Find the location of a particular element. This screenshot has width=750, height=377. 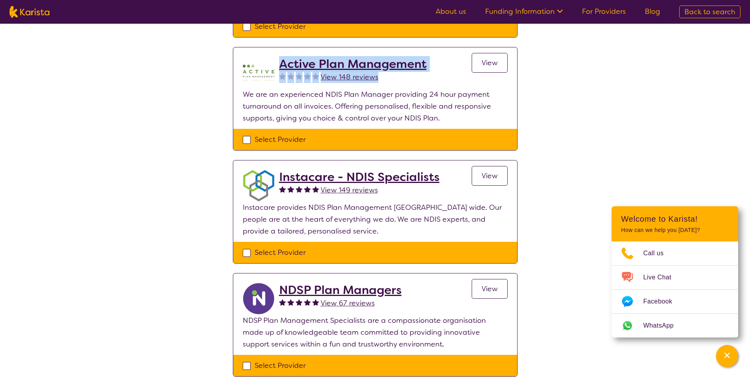

img: ryxpuxvt8mh1enfatjpo.png is located at coordinates (258, 299).